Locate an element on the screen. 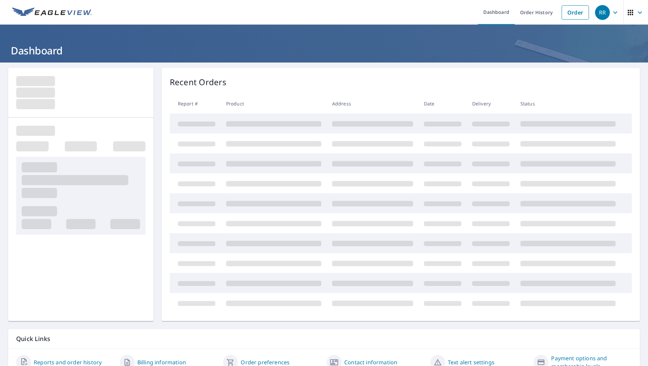  th: Report # is located at coordinates (195, 103).